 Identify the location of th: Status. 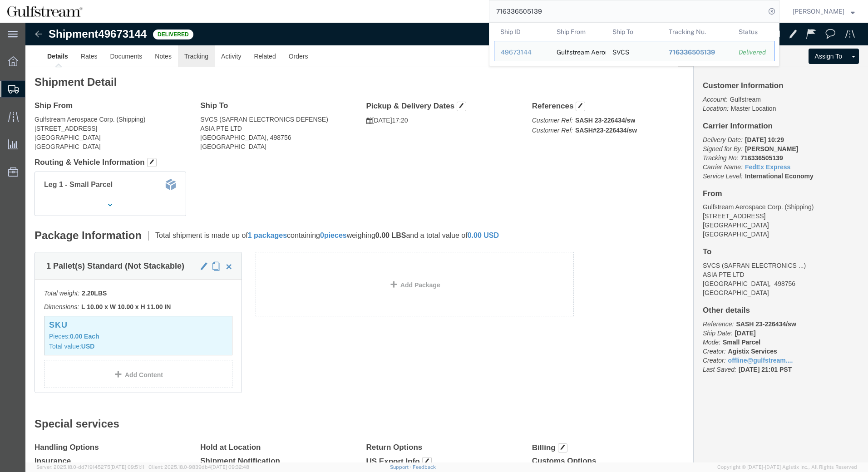
(753, 32).